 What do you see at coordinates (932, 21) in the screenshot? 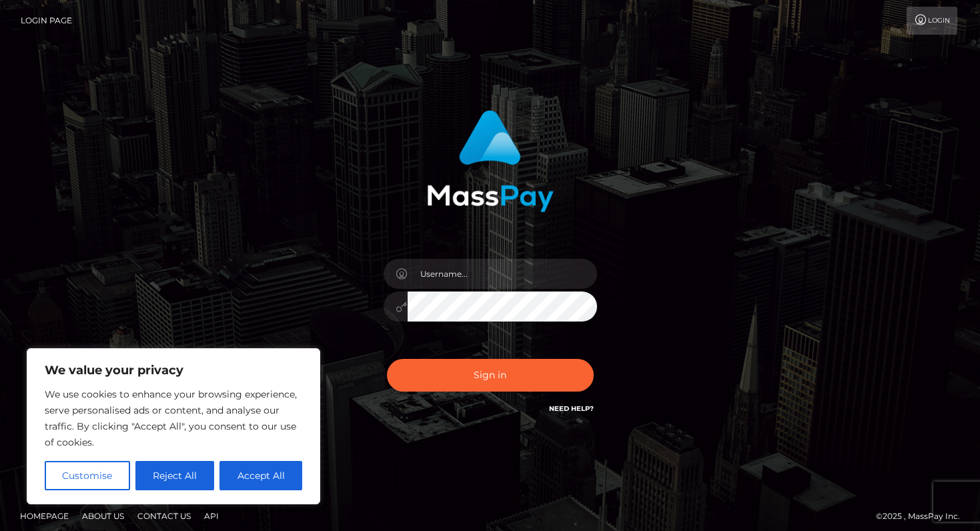
I see `a: Login` at bounding box center [932, 21].